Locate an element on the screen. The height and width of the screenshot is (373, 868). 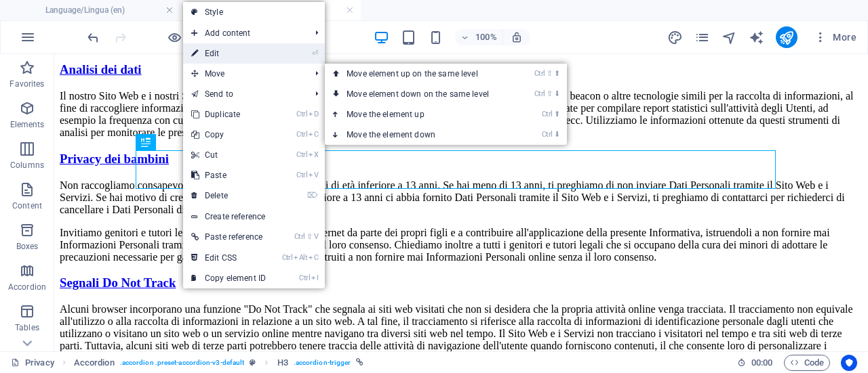
p: Accordion is located at coordinates (27, 287).